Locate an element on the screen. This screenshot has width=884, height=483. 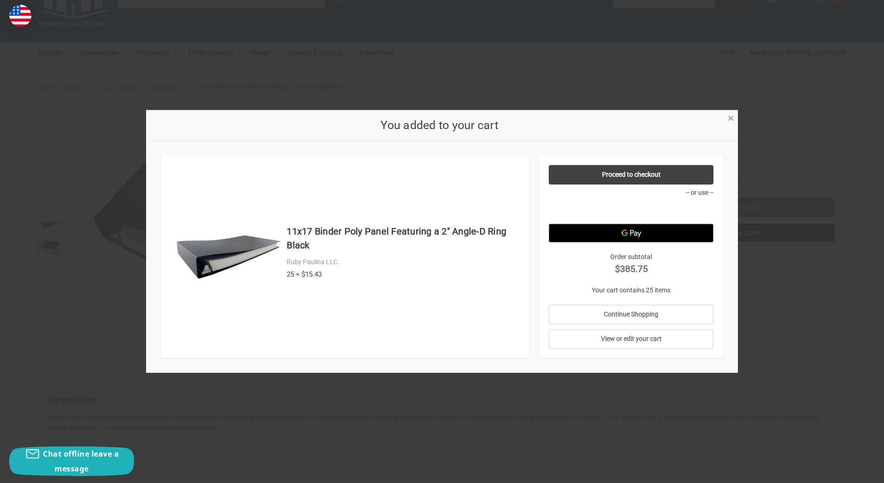
a: Close is located at coordinates (731, 117).